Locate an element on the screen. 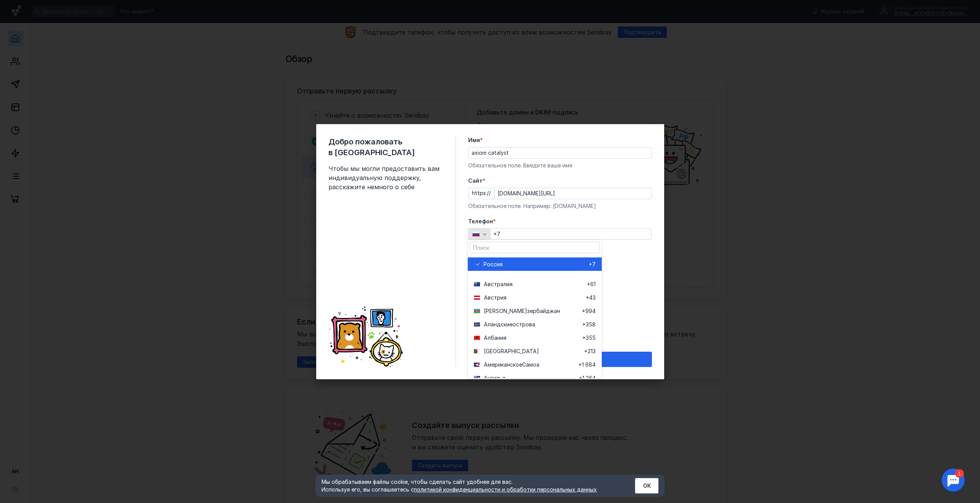 Image resolution: width=980 pixels, height=503 pixels. div: 1 is located at coordinates (22, 9).